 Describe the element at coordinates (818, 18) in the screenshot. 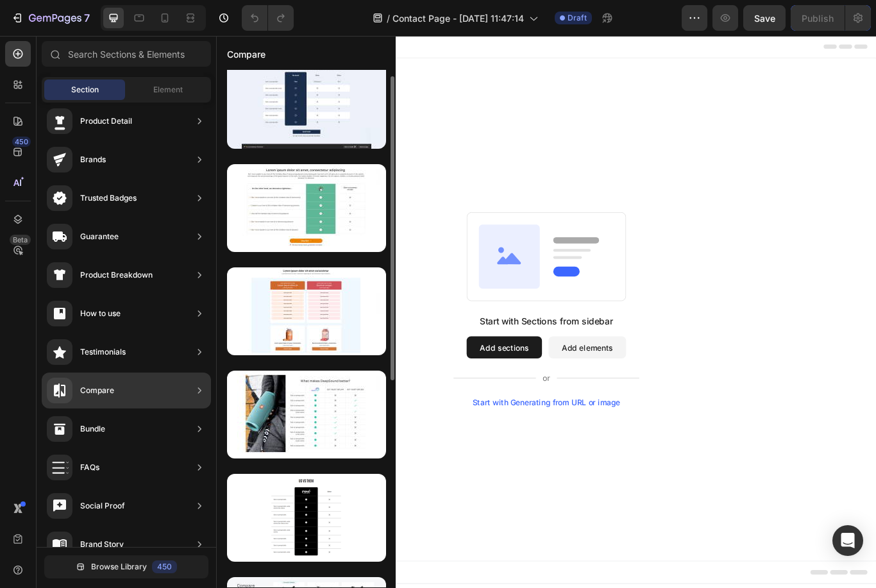

I see `button: Publish` at that location.